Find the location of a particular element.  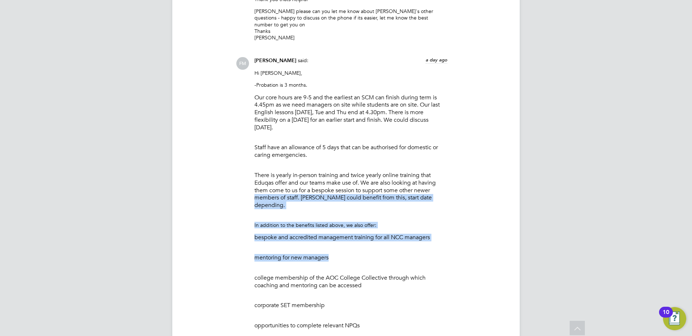

button: Open Resource Center, 10 new notifications is located at coordinates (674, 319).